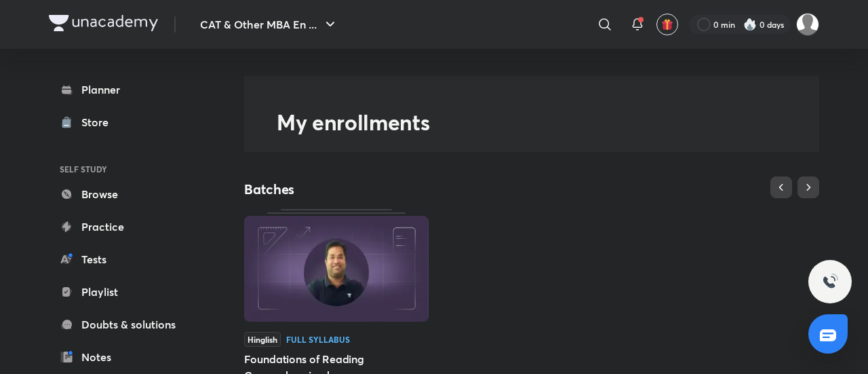 Image resolution: width=868 pixels, height=374 pixels. I want to click on a: Company Logo, so click(103, 25).